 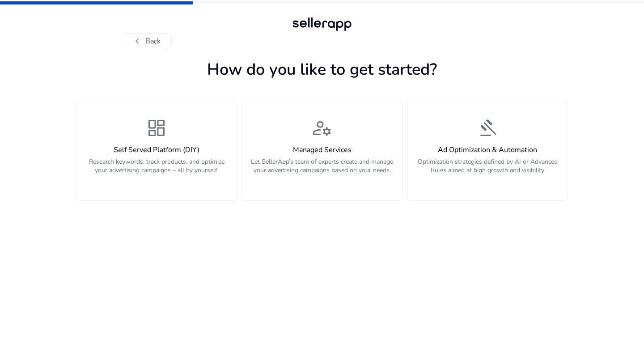 What do you see at coordinates (157, 150) in the screenshot?
I see `h4: Self Served Platform (DIY)` at bounding box center [157, 150].